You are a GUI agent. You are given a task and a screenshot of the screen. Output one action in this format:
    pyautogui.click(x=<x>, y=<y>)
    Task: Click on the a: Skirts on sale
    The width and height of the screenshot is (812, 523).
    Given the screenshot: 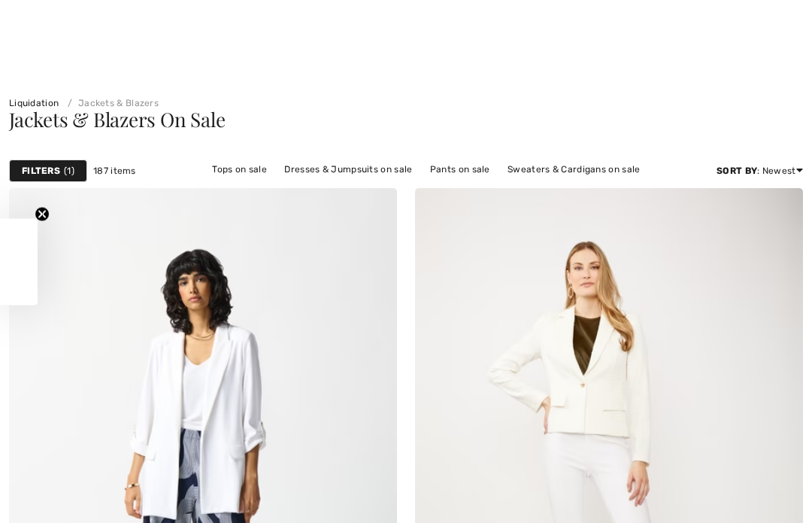 What is the action you would take?
    pyautogui.click(x=442, y=189)
    